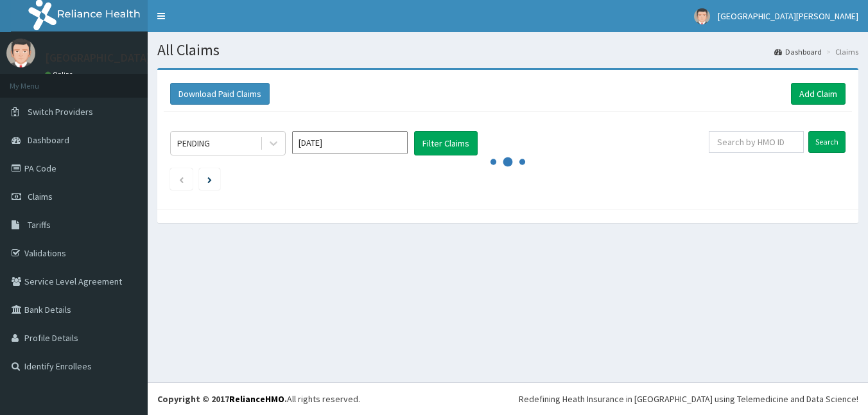 Image resolution: width=868 pixels, height=415 pixels. What do you see at coordinates (507, 162) in the screenshot?
I see `svg: audio-loading` at bounding box center [507, 162].